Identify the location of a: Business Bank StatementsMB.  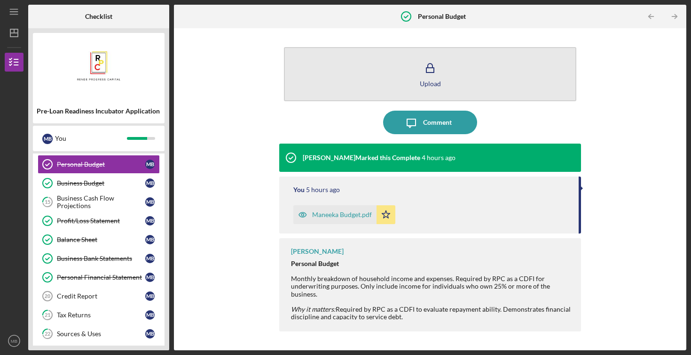
(99, 258).